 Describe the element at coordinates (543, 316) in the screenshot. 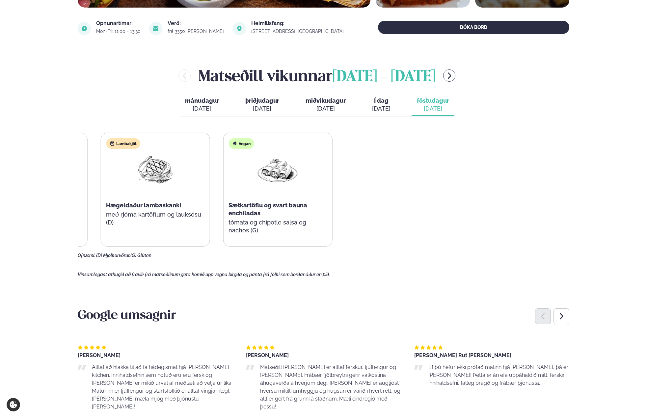

I see `div: Previous slide` at that location.